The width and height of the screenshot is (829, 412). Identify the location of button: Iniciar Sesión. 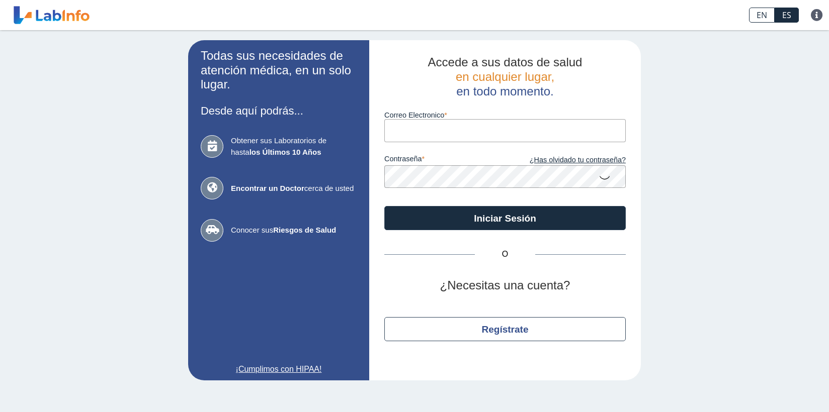
(505, 218).